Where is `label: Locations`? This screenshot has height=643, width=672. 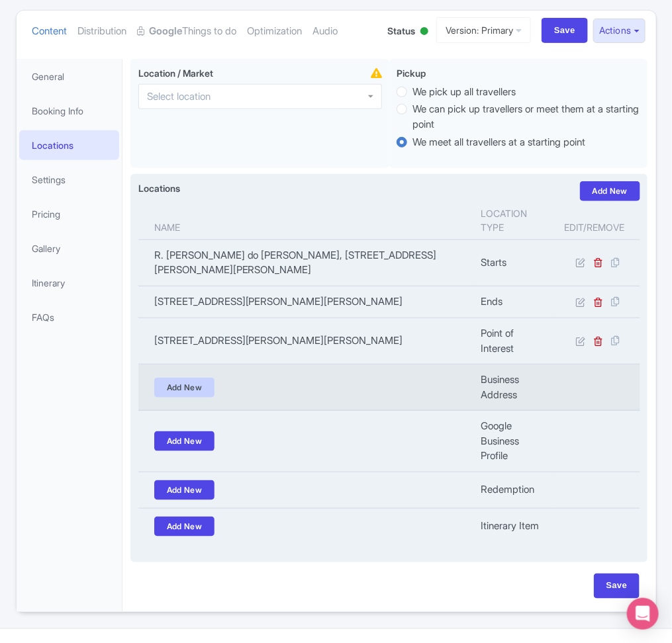 label: Locations is located at coordinates (159, 188).